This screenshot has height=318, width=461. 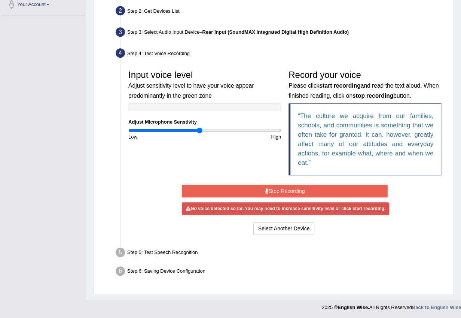 What do you see at coordinates (284, 228) in the screenshot?
I see `button: Select Another Device` at bounding box center [284, 228].